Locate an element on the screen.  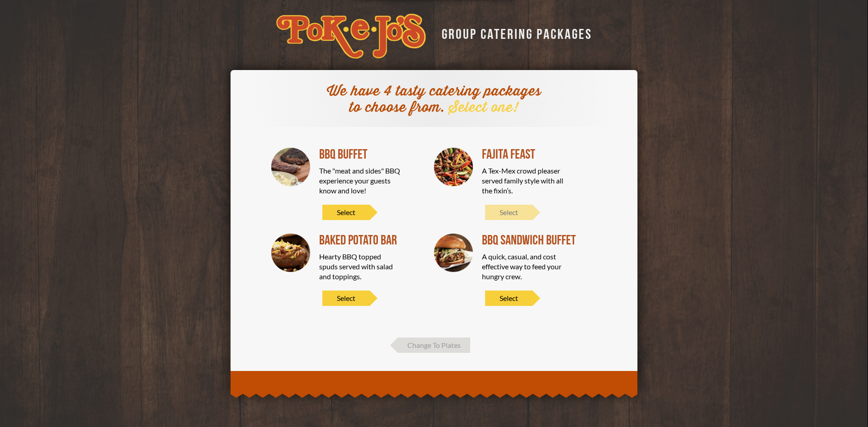
div: BBQ Buffet is located at coordinates (370, 154).